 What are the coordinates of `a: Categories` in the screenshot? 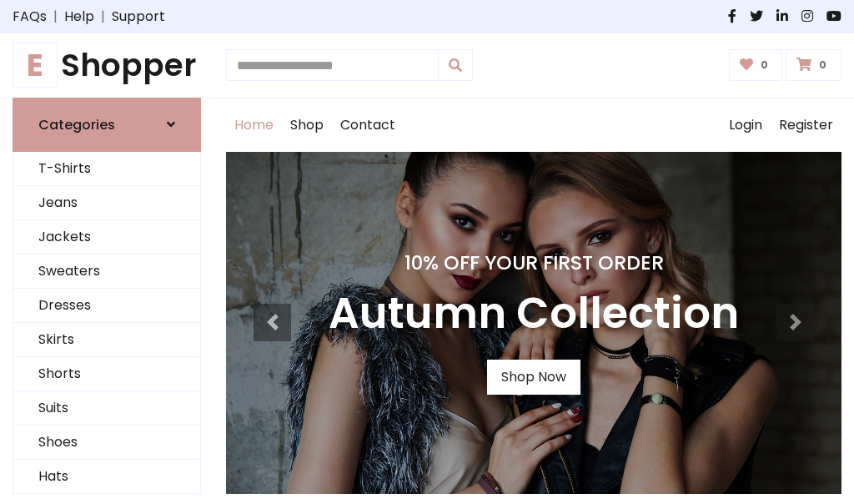 It's located at (107, 125).